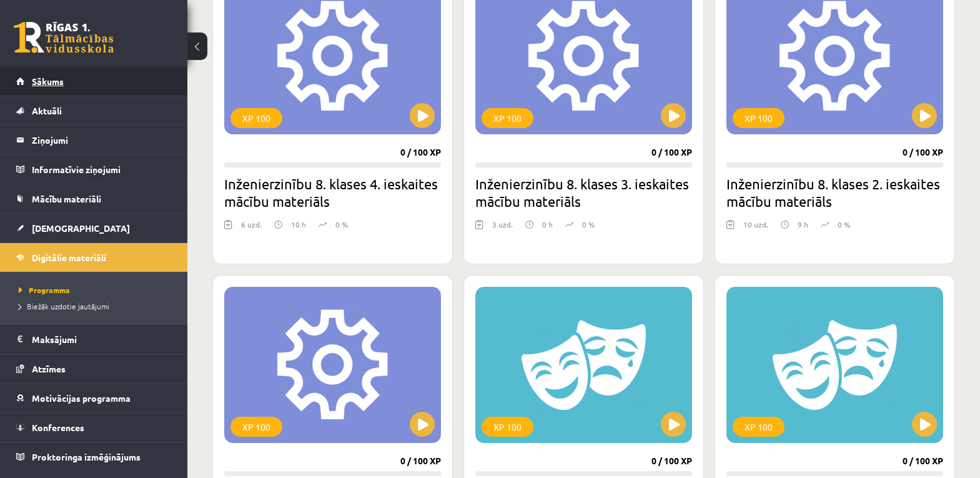 The image size is (980, 478). I want to click on a: Motivācijas programma, so click(94, 398).